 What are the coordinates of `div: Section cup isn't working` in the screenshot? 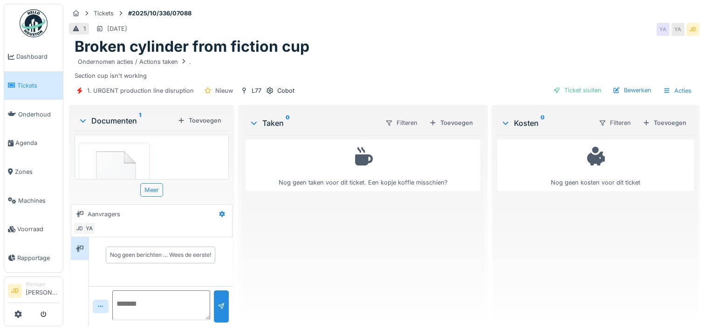 It's located at (384, 68).